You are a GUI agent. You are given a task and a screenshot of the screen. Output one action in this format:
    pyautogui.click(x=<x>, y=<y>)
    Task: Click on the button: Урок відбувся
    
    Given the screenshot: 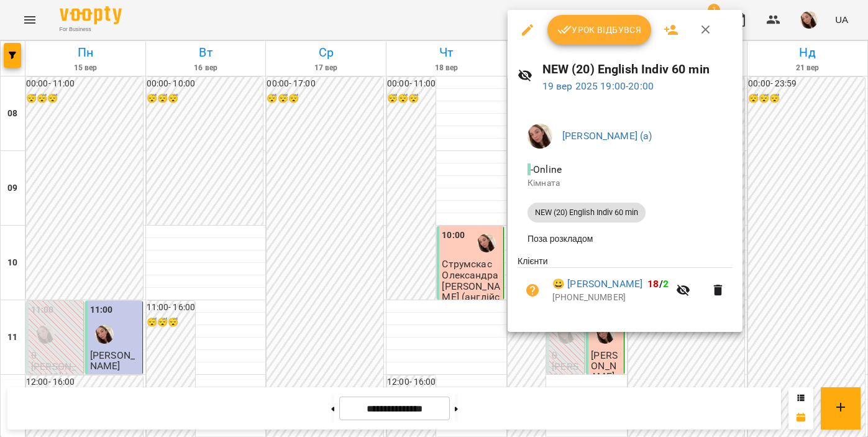 What is the action you would take?
    pyautogui.click(x=600, y=30)
    